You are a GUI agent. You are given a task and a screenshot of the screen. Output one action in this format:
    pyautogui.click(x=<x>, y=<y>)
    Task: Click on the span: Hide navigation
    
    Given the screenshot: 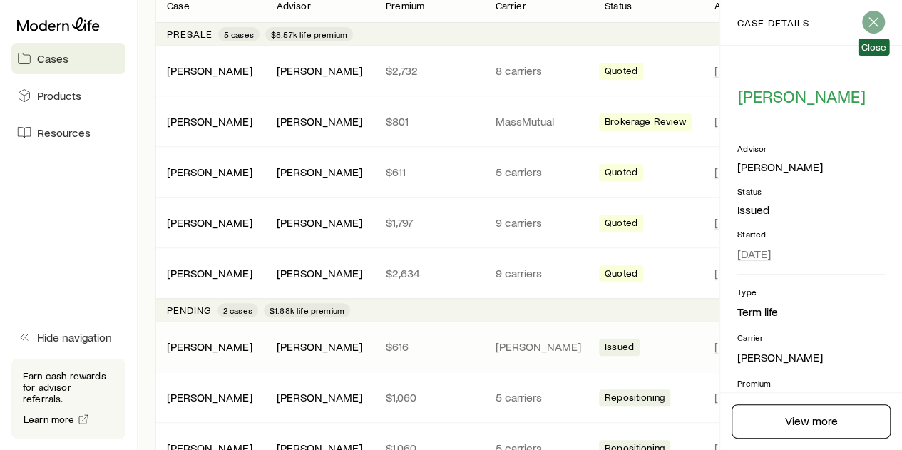 What is the action you would take?
    pyautogui.click(x=74, y=337)
    